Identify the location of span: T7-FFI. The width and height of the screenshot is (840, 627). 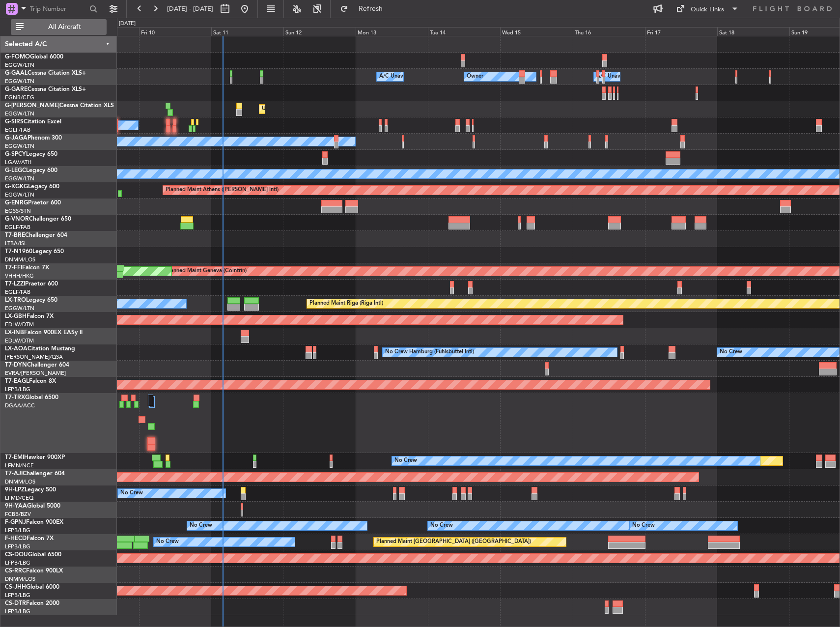
(13, 267).